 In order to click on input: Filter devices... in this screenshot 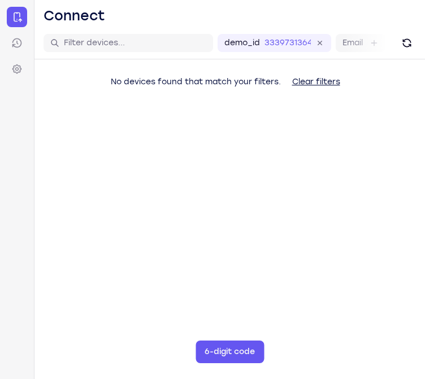, I will do `click(135, 43)`.